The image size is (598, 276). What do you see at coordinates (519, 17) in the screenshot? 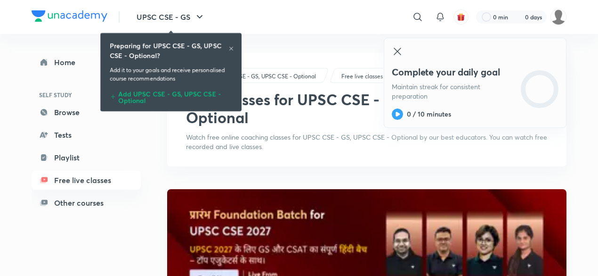
I see `img: streak` at bounding box center [519, 17].